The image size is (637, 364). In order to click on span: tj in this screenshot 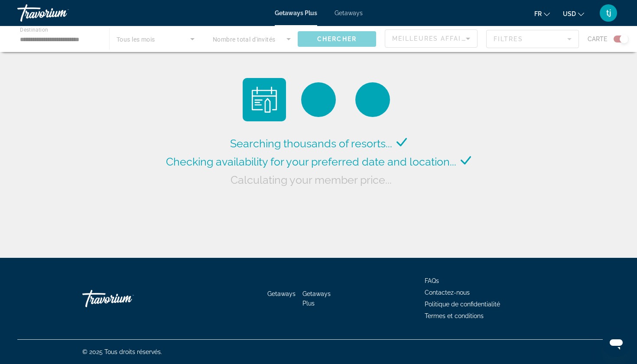, I will do `click(609, 13)`.